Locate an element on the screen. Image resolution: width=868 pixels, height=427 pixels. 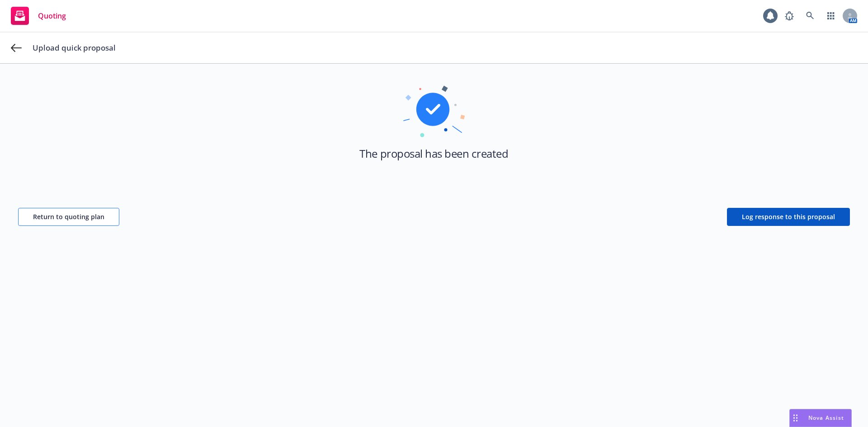
button: Nova Assist is located at coordinates (820, 418).